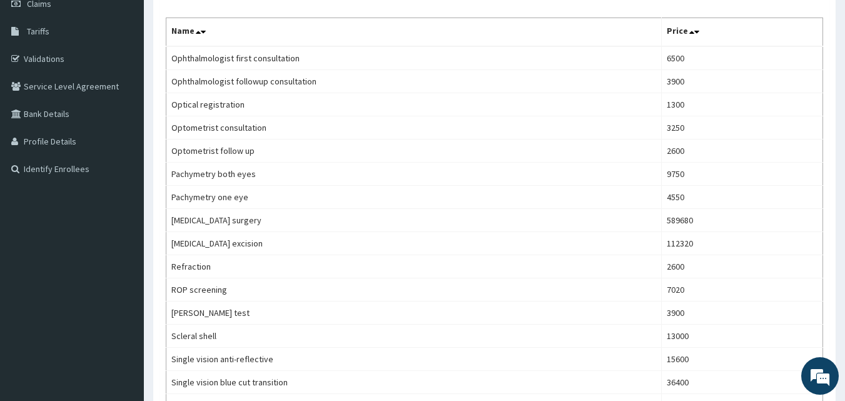  What do you see at coordinates (742, 58) in the screenshot?
I see `td: 6500` at bounding box center [742, 58].